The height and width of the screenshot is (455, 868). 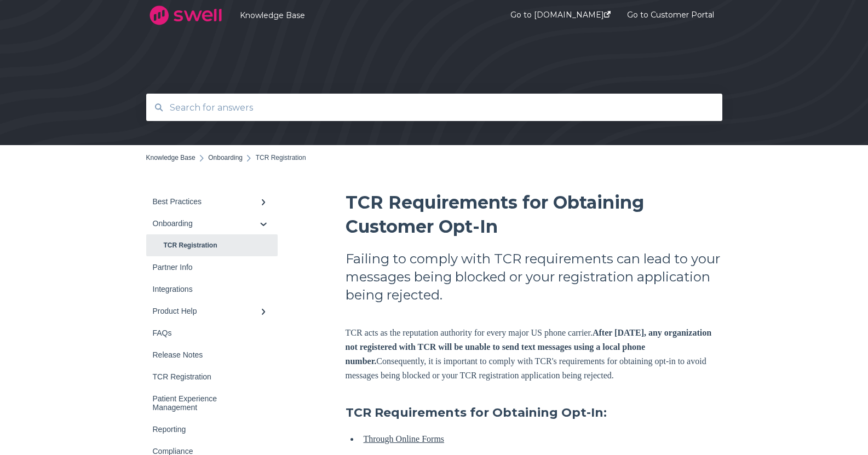 What do you see at coordinates (212, 289) in the screenshot?
I see `a: Integrations` at bounding box center [212, 289].